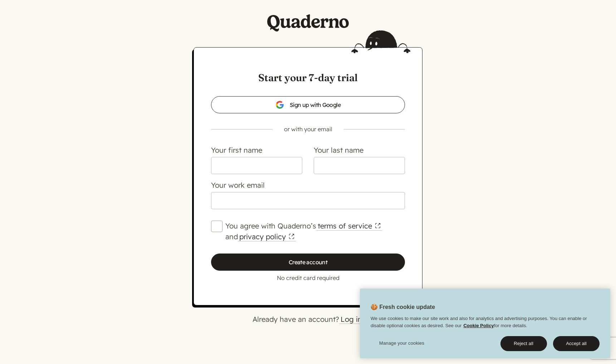 The image size is (616, 364). Describe the element at coordinates (485, 323) in the screenshot. I see `div: Cookie banner` at that location.